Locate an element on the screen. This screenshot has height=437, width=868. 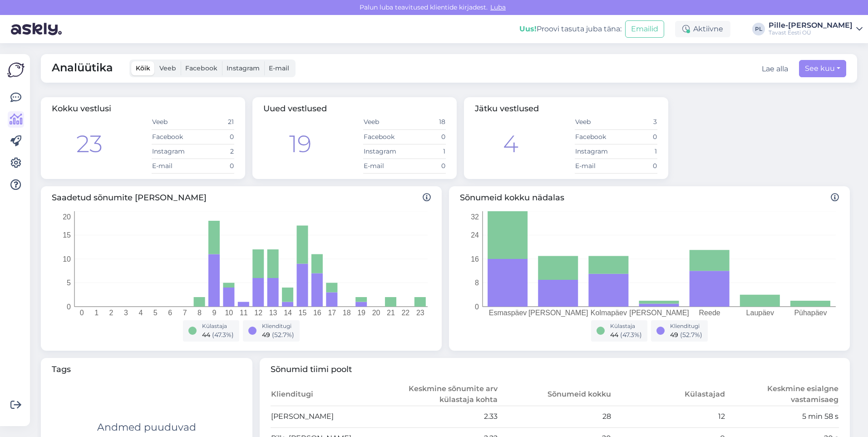
td: 5 min 58 s is located at coordinates (782, 417).